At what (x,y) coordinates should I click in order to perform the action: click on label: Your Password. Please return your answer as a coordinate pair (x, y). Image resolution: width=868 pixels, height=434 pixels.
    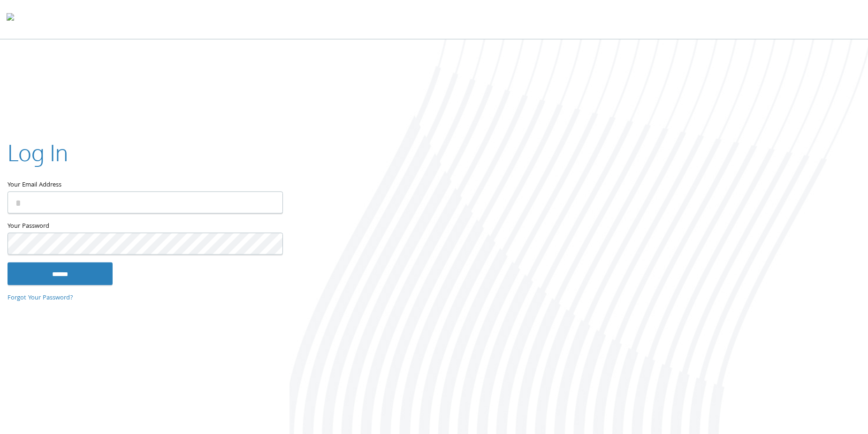
    Looking at the image, I should click on (145, 227).